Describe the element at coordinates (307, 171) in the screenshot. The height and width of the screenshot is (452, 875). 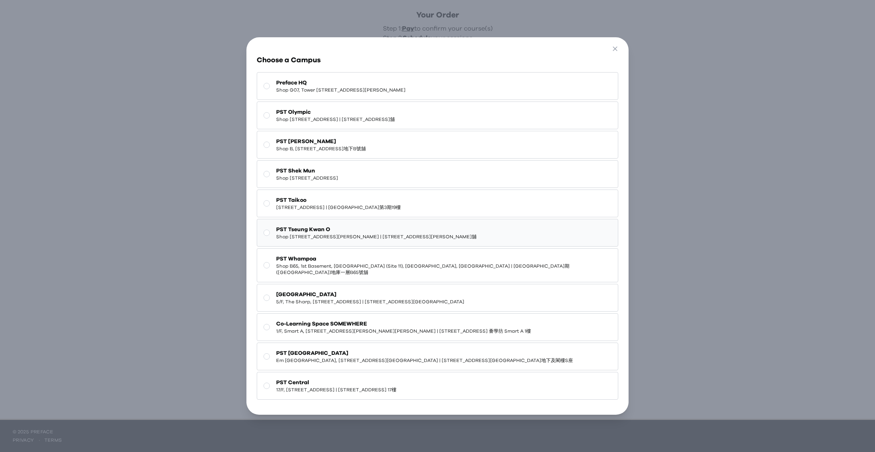
I see `span: PST Shek Mun` at that location.